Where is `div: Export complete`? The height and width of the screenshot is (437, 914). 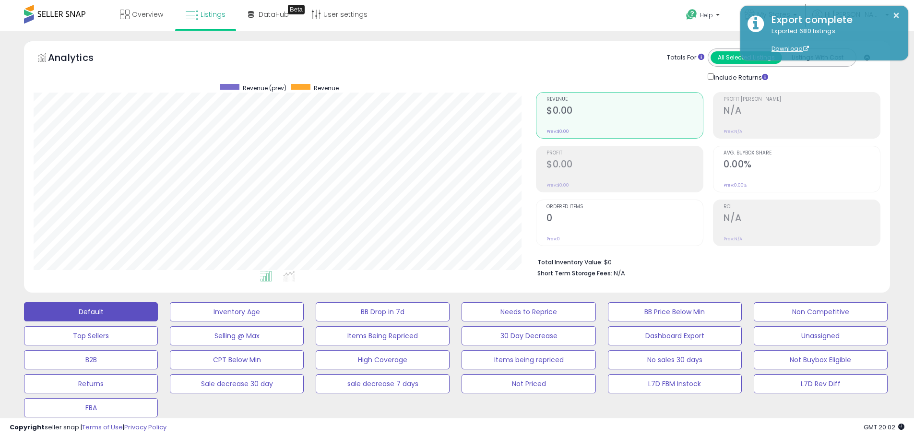 div: Export complete is located at coordinates (832, 20).